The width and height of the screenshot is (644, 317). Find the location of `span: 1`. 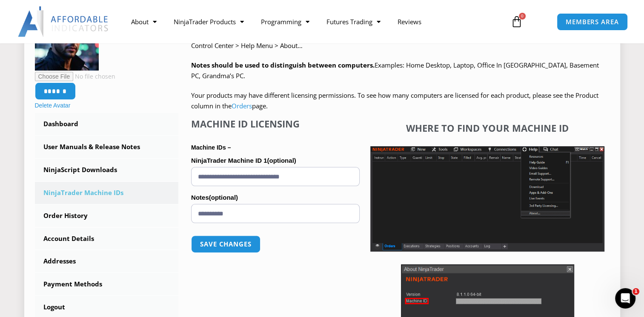

span: 1 is located at coordinates (636, 292).